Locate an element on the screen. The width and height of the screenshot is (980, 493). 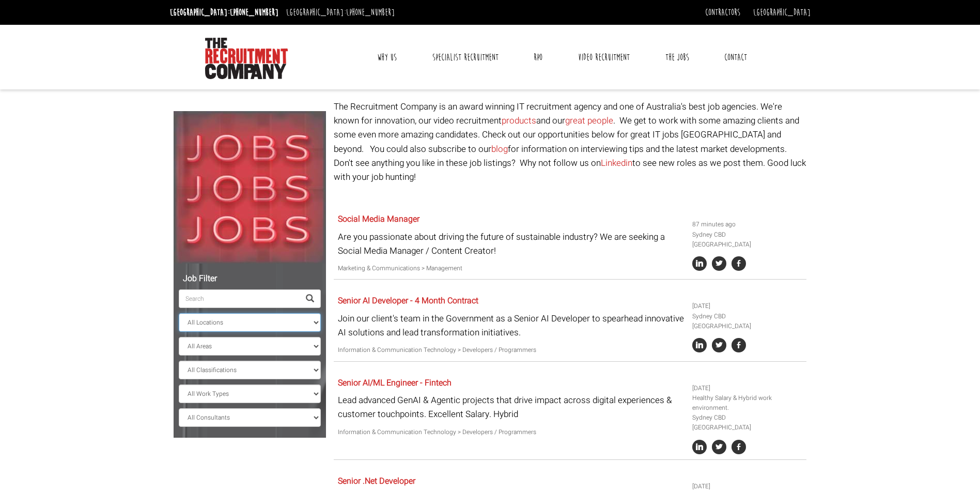
h5: Job Filter is located at coordinates (249, 279).